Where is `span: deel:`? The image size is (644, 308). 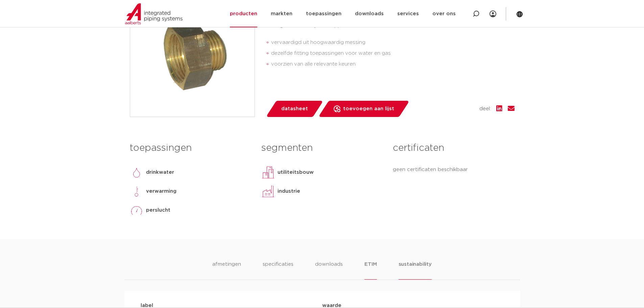 span: deel: is located at coordinates (485, 109).